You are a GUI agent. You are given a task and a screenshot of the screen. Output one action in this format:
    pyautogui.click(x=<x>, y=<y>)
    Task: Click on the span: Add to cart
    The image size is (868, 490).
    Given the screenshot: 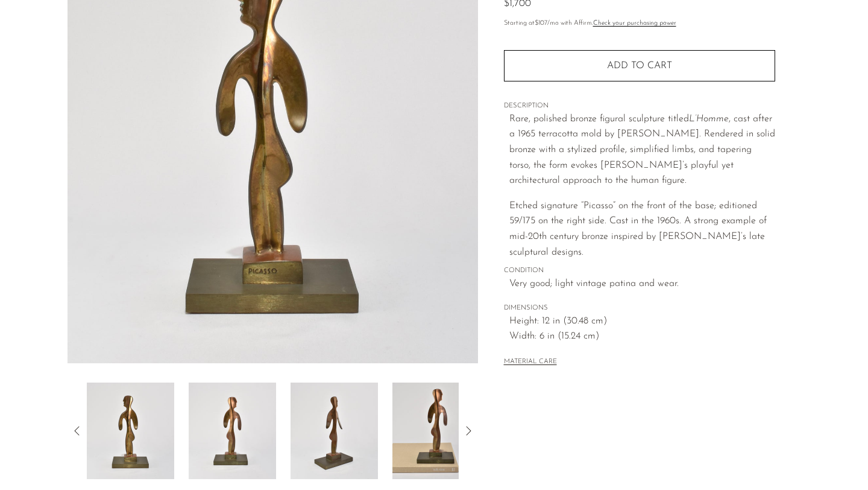 What is the action you would take?
    pyautogui.click(x=639, y=66)
    